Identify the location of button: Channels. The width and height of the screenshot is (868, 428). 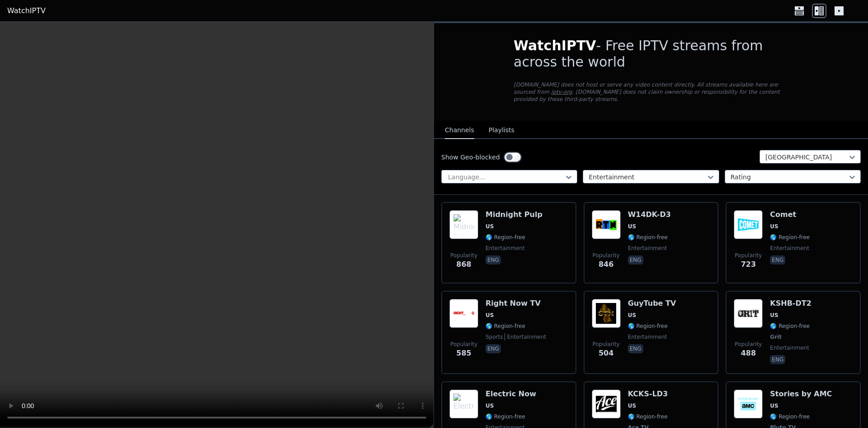
(460, 131).